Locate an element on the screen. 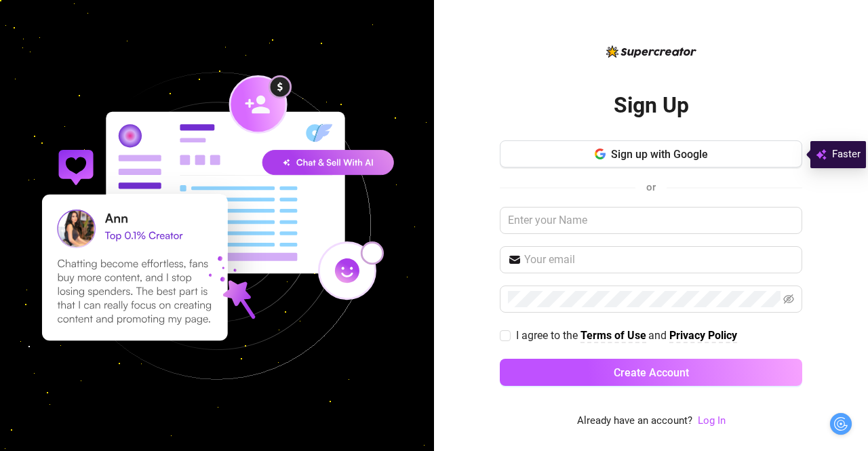  span: or is located at coordinates (651, 187).